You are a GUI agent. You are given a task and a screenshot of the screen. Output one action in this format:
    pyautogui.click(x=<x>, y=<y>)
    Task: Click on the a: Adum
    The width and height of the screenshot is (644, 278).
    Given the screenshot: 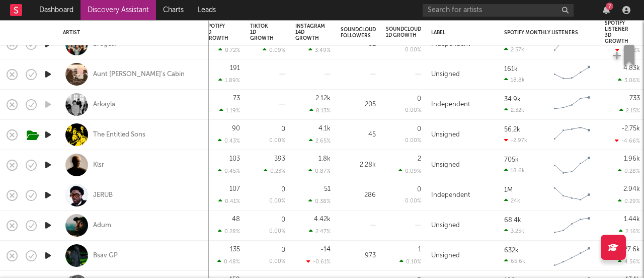 What is the action you would take?
    pyautogui.click(x=102, y=225)
    